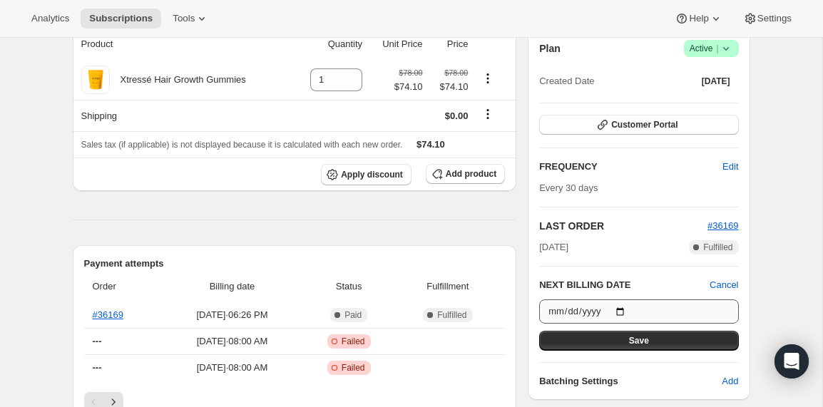 The height and width of the screenshot is (407, 823). What do you see at coordinates (50, 19) in the screenshot?
I see `button: Analytics` at bounding box center [50, 19].